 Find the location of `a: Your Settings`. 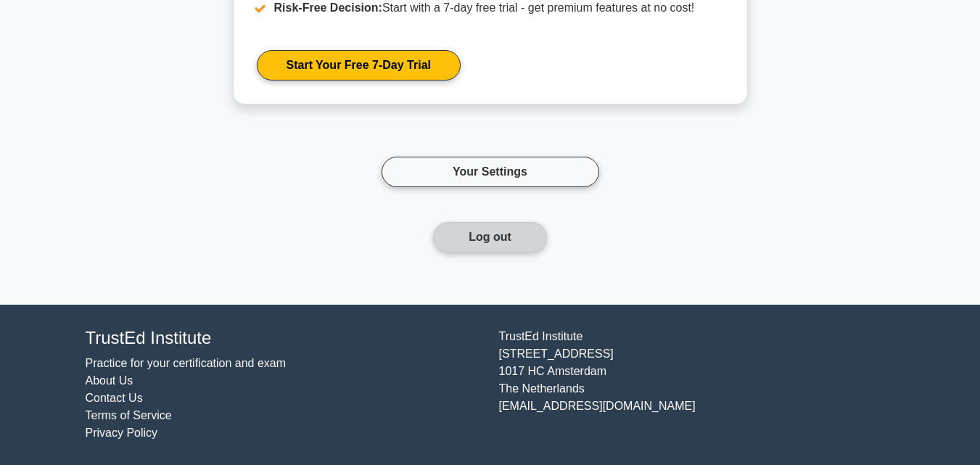

a: Your Settings is located at coordinates (491, 171).